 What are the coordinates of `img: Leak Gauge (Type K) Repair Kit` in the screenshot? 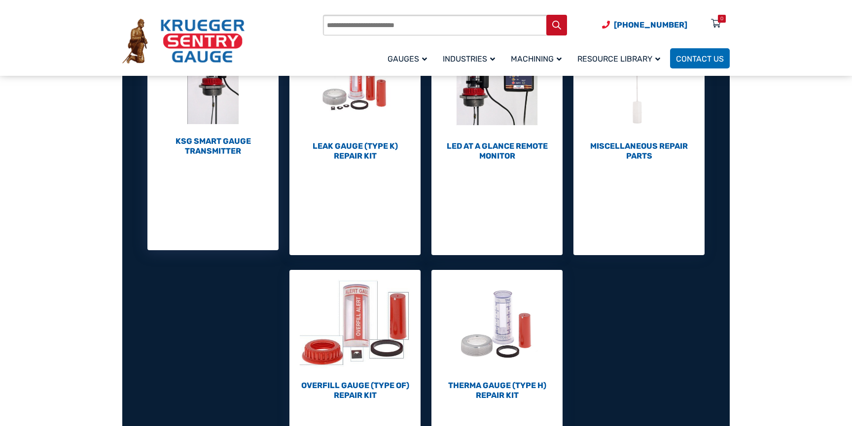 It's located at (355, 85).